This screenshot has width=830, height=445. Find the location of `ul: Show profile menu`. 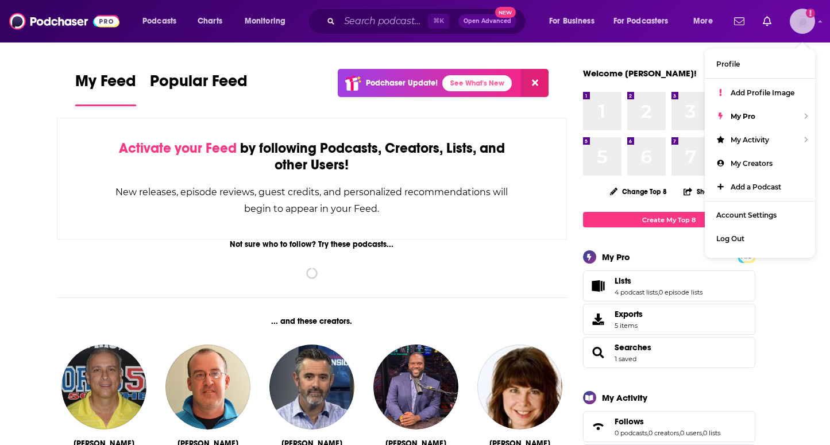

ul: Show profile menu is located at coordinates (760, 153).